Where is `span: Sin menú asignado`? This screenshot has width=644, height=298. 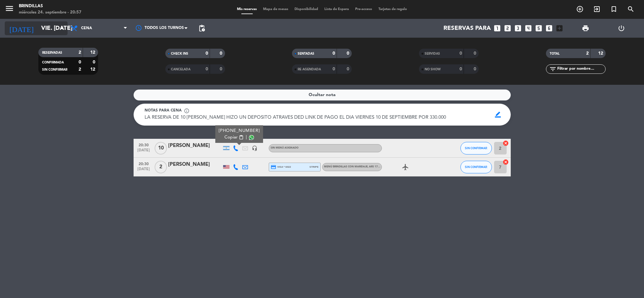
span: Sin menú asignado is located at coordinates (285, 148).